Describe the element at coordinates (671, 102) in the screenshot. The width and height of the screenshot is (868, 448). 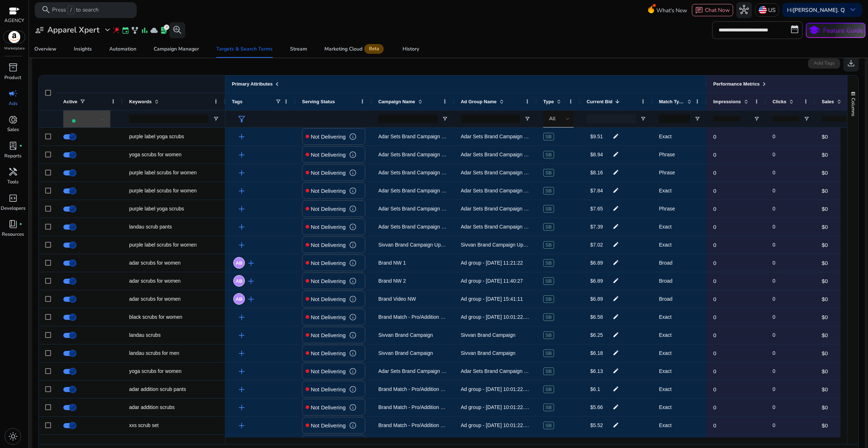
I see `span: Match Type` at that location.